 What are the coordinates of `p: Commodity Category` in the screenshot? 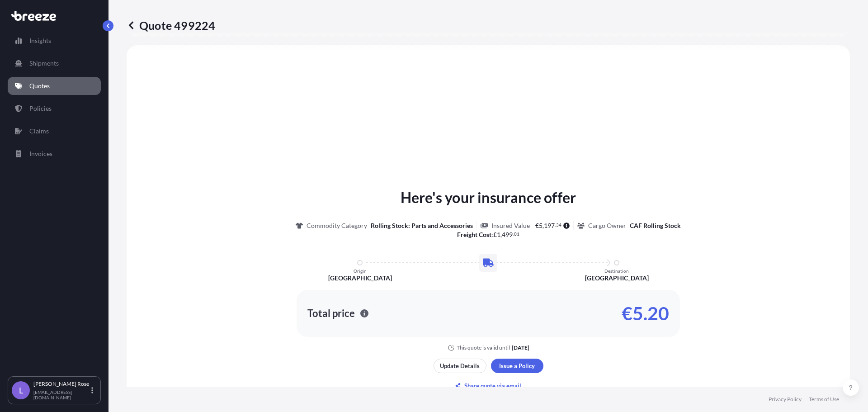 It's located at (337, 226).